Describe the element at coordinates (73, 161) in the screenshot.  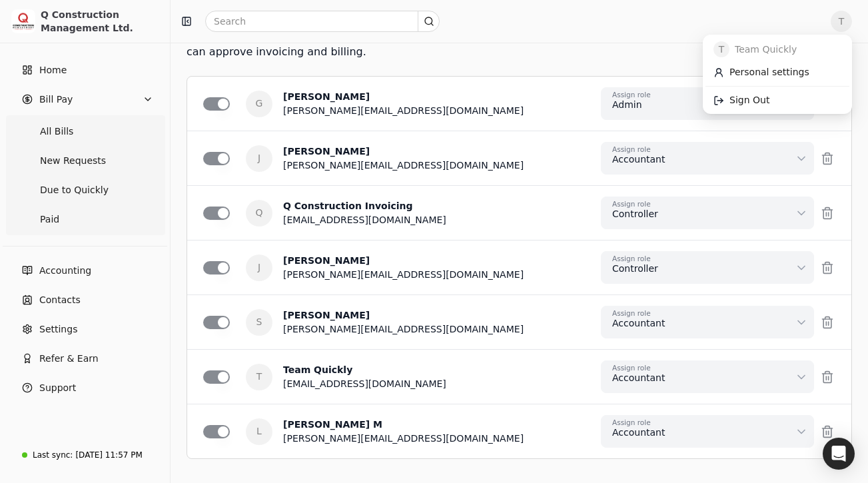
I see `span: New Requests` at that location.